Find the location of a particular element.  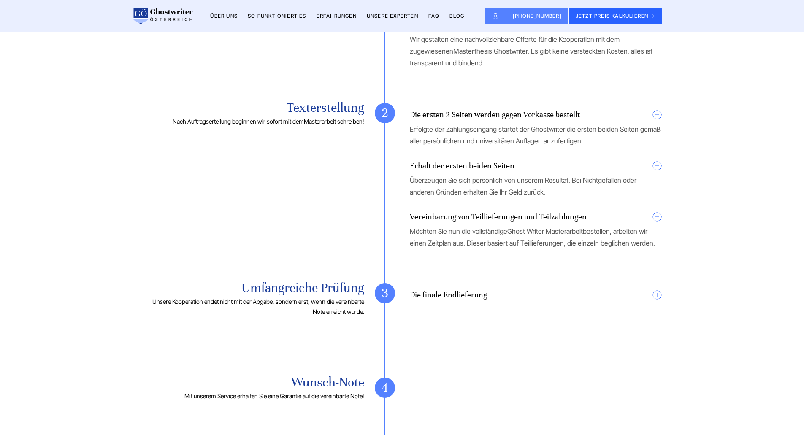

span: Masterthesis Ghostwriter is located at coordinates (491, 51).